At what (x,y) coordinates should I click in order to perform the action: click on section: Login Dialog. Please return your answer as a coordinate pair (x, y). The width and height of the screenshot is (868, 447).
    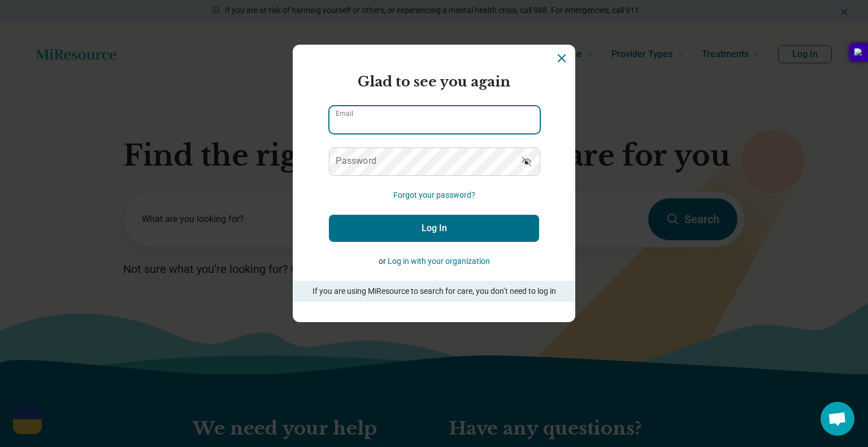
    Looking at the image, I should click on (434, 183).